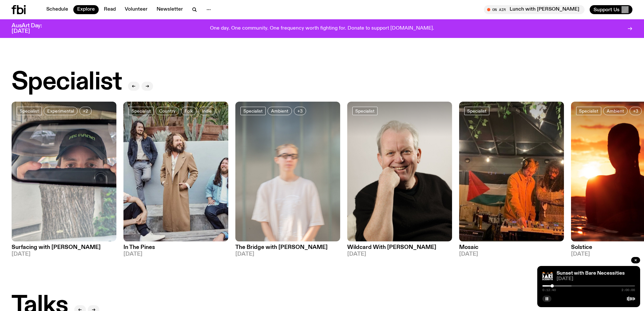 This screenshot has height=311, width=644. What do you see at coordinates (85, 111) in the screenshot?
I see `span: +2` at bounding box center [85, 111].